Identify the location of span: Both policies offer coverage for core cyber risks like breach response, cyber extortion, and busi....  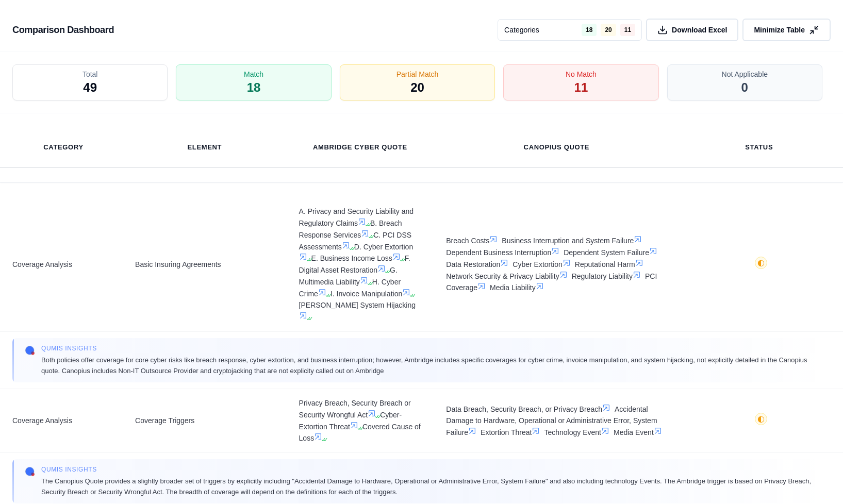
(430, 365).